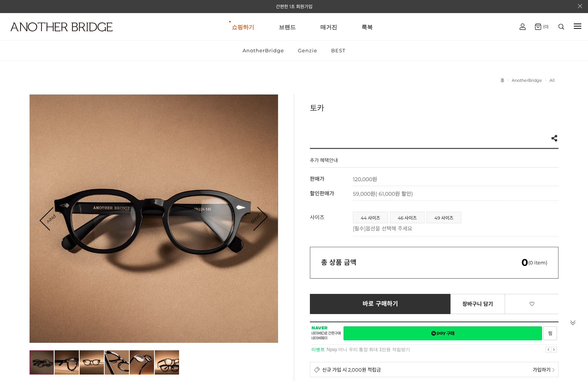 The width and height of the screenshot is (588, 388). I want to click on a: 신규 가입 시 2,000원 적립금 가입하기, so click(434, 370).